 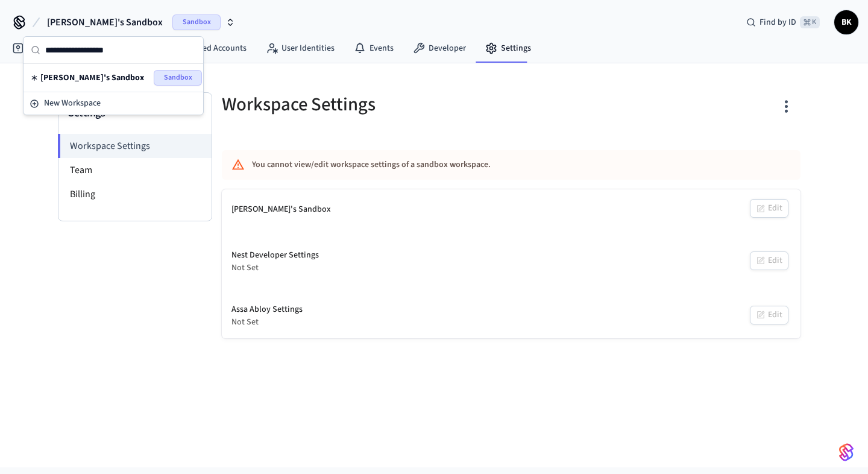 What do you see at coordinates (476, 165) in the screenshot?
I see `div: You cannot view/edit workspace settings of a sandbox workspace.` at bounding box center [476, 165].